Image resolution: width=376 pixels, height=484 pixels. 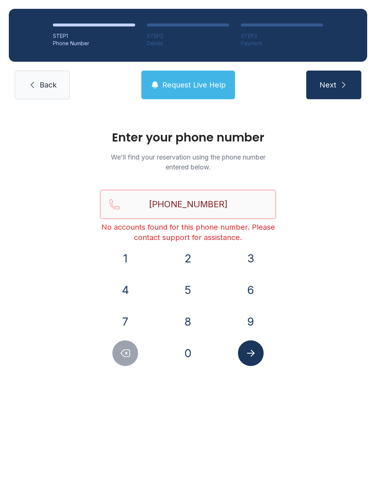 What do you see at coordinates (188, 353) in the screenshot?
I see `button: 0` at bounding box center [188, 353].